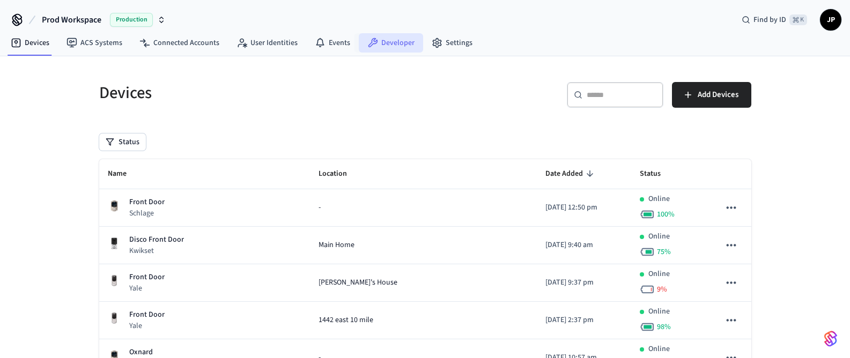  What do you see at coordinates (122, 142) in the screenshot?
I see `button: Status` at bounding box center [122, 142].